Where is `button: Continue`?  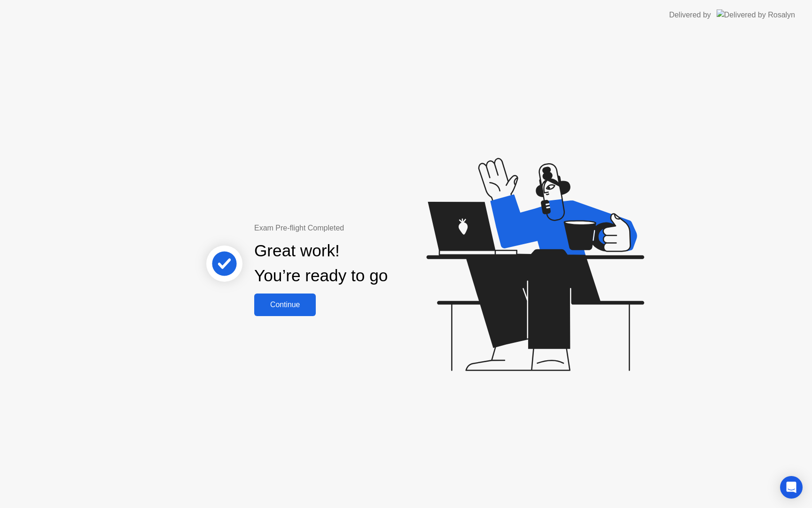
button: Continue is located at coordinates (285, 305).